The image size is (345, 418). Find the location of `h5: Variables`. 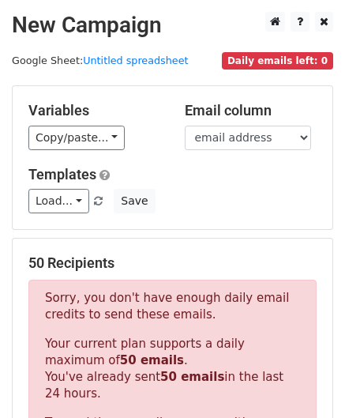

h5: Variables is located at coordinates (95, 111).